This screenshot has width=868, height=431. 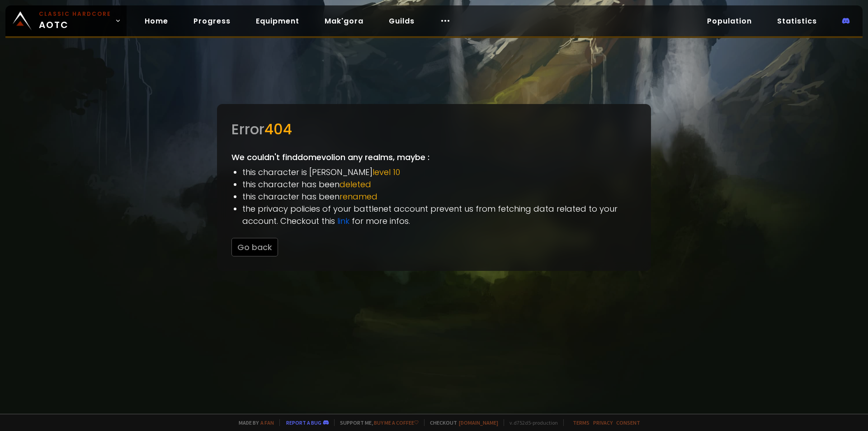 I want to click on span: AOTC, so click(x=75, y=21).